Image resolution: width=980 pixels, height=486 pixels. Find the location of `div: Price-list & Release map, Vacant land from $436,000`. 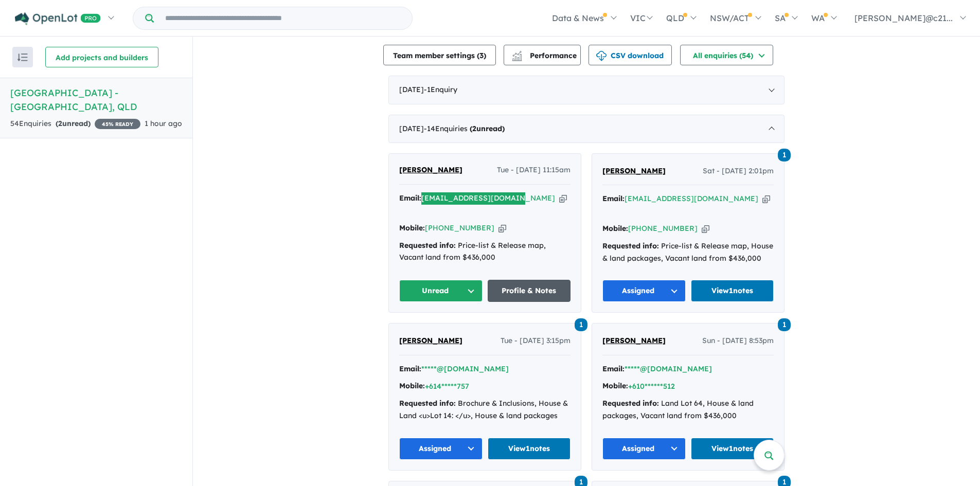

div: Price-list & Release map, Vacant land from $436,000 is located at coordinates (485, 252).